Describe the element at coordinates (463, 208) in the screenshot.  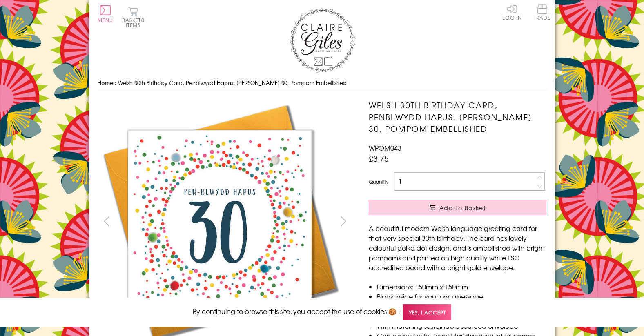
I see `span: Add to Basket` at that location.